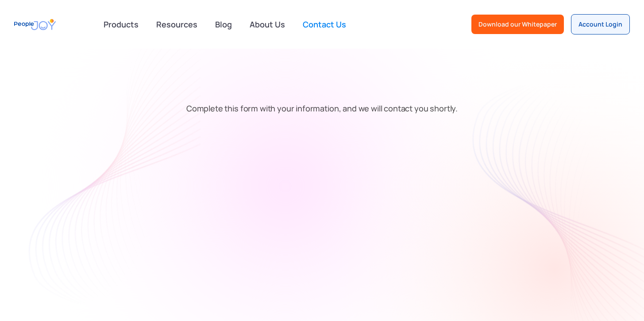 The width and height of the screenshot is (644, 321). I want to click on a: Resources, so click(176, 24).